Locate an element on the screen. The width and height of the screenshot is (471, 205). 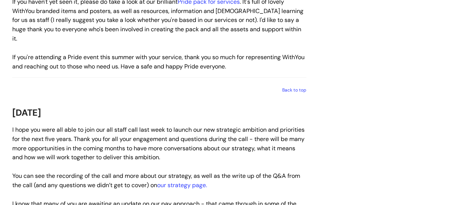
a: Back to top is located at coordinates (294, 90).